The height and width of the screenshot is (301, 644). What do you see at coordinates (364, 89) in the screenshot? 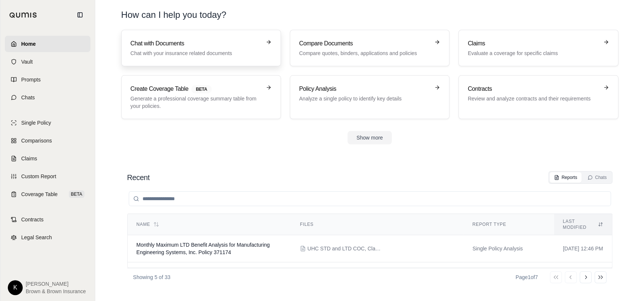
I see `h3: Policy Analysis` at bounding box center [364, 89].